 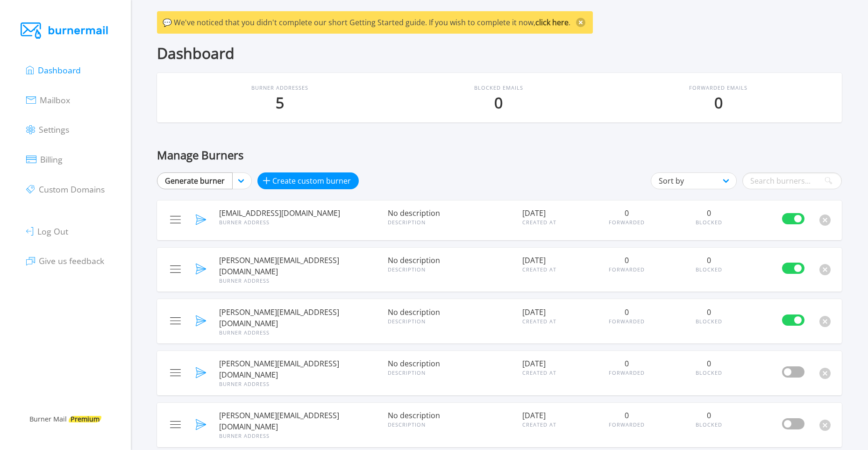 I want to click on p: Blocked Emails, so click(x=499, y=88).